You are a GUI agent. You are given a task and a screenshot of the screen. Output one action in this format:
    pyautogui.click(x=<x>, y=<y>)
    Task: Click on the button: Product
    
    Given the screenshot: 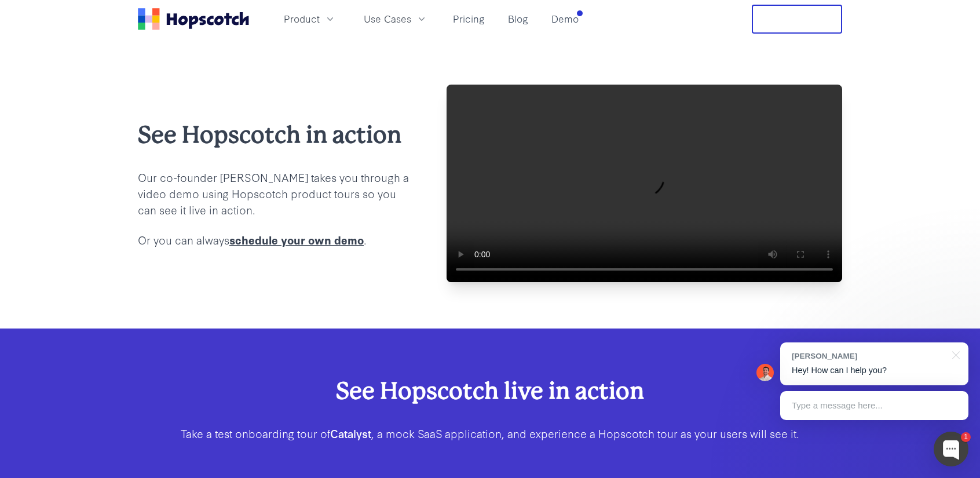 What is the action you would take?
    pyautogui.click(x=310, y=18)
    